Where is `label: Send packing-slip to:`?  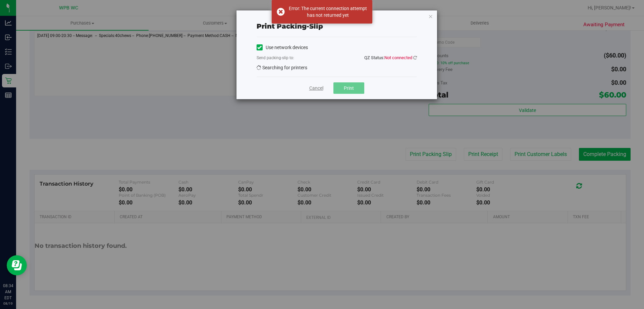 label: Send packing-slip to: is located at coordinates (276, 58).